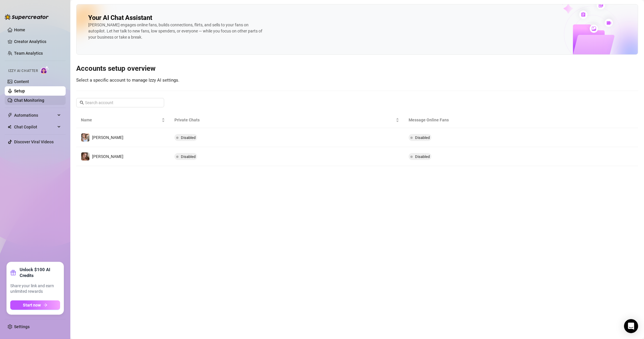  What do you see at coordinates (27, 17) in the screenshot?
I see `img: logo-BBDzfeDw.svg` at bounding box center [27, 17].